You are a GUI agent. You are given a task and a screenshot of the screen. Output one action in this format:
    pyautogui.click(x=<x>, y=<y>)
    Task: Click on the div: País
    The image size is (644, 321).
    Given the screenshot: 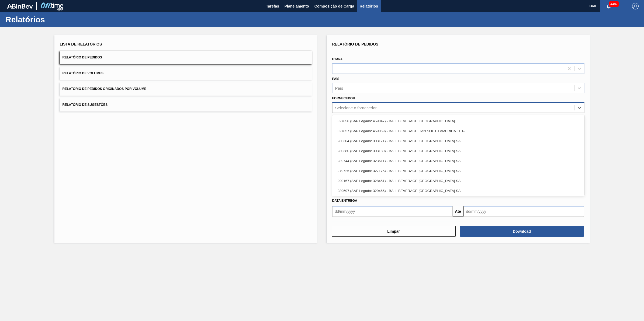 What is the action you would take?
    pyautogui.click(x=339, y=88)
    